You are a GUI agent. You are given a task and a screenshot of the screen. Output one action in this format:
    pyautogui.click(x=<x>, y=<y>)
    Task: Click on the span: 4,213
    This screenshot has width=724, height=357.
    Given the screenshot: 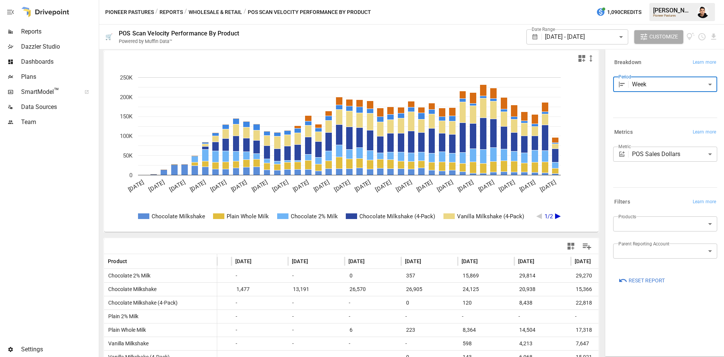 What is the action you would take?
    pyautogui.click(x=542, y=343)
    